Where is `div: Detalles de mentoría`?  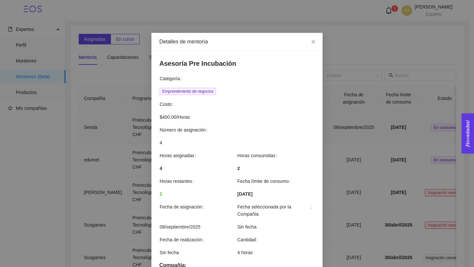
div: Detalles de mentoría is located at coordinates (237, 42).